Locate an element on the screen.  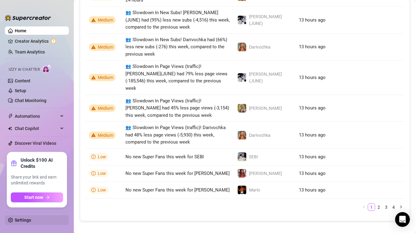
a: 1 is located at coordinates (371, 207).